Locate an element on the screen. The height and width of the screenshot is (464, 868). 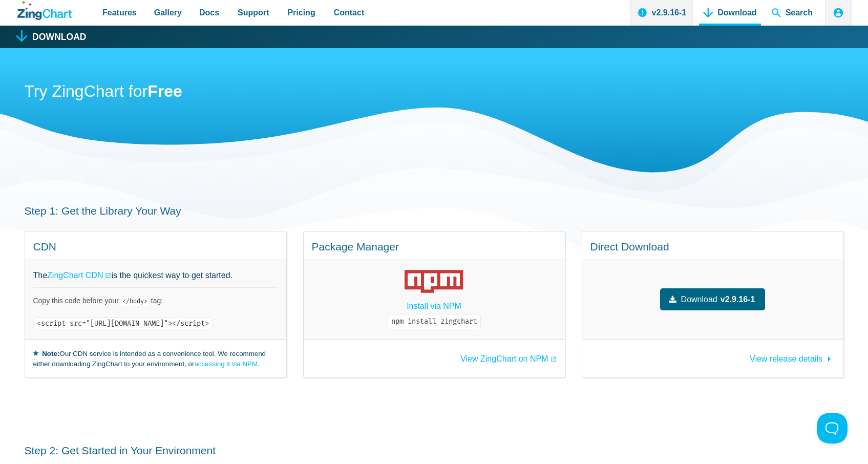
strong: v2.9.16-1 is located at coordinates (738, 299).